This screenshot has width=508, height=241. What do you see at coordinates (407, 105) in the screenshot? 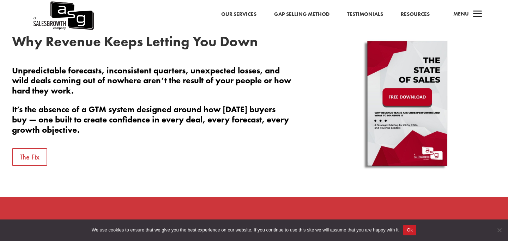
I see `img: State of Sales - Blog CTA - Download` at bounding box center [407, 105].